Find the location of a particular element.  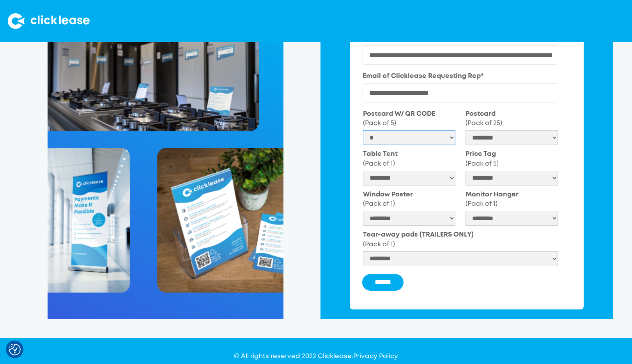

img: Clicklease logo is located at coordinates (49, 21).